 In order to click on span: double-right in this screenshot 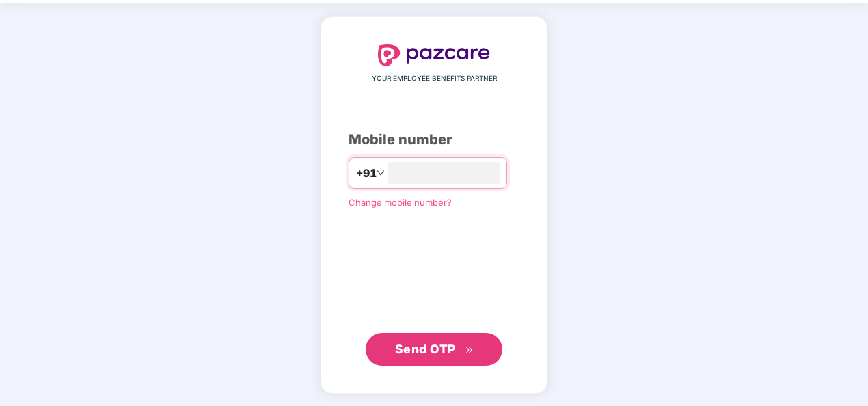, I will do `click(469, 350)`.